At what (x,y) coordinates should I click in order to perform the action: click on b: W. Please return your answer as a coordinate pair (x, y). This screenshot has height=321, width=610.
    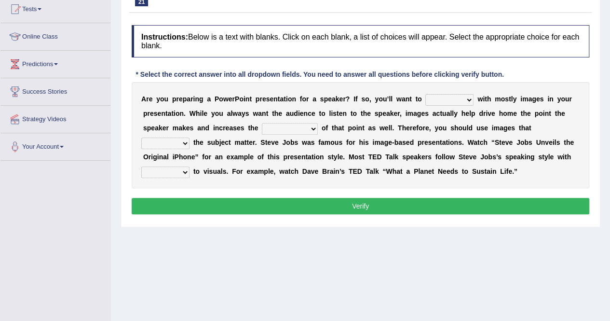
    Looking at the image, I should click on (192, 113).